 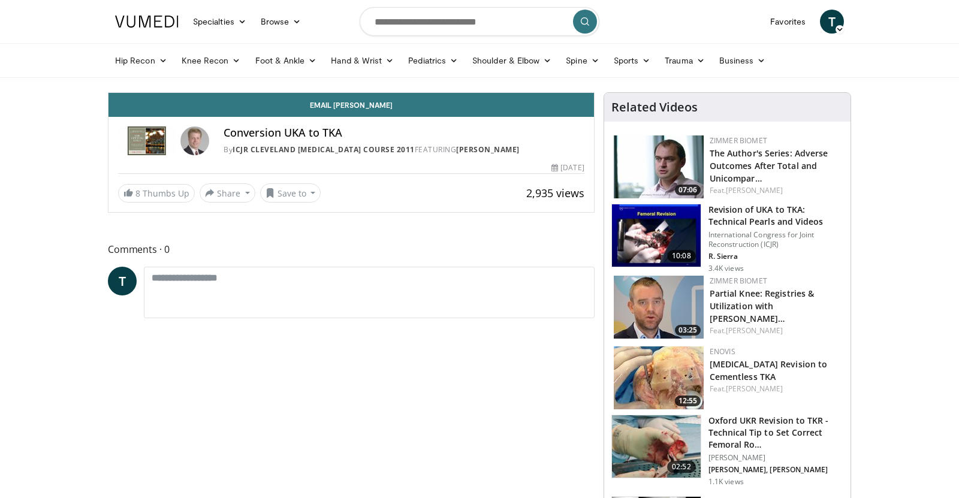 What do you see at coordinates (659, 307) in the screenshot?
I see `img: 547c6eca-0cbb-49e5-aafa-19118ffed4b4.150x105_q85_crop-smart_upscale.jpg` at bounding box center [659, 307].